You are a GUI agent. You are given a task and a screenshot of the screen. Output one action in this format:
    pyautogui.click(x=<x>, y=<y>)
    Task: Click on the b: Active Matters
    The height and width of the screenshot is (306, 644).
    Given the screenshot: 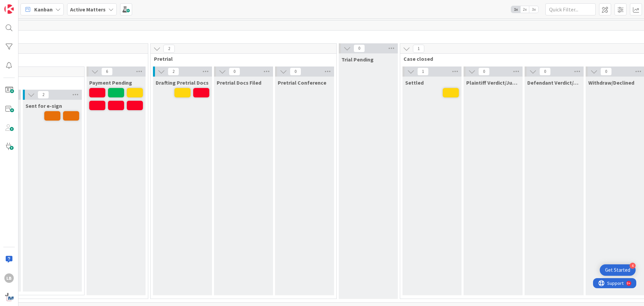 What is the action you would take?
    pyautogui.click(x=88, y=9)
    